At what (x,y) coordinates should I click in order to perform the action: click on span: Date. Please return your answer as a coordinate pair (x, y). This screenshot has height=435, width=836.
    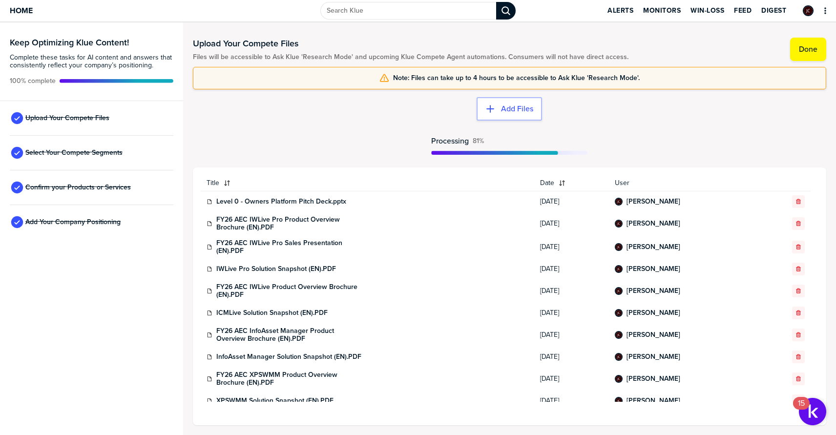
    Looking at the image, I should click on (547, 183).